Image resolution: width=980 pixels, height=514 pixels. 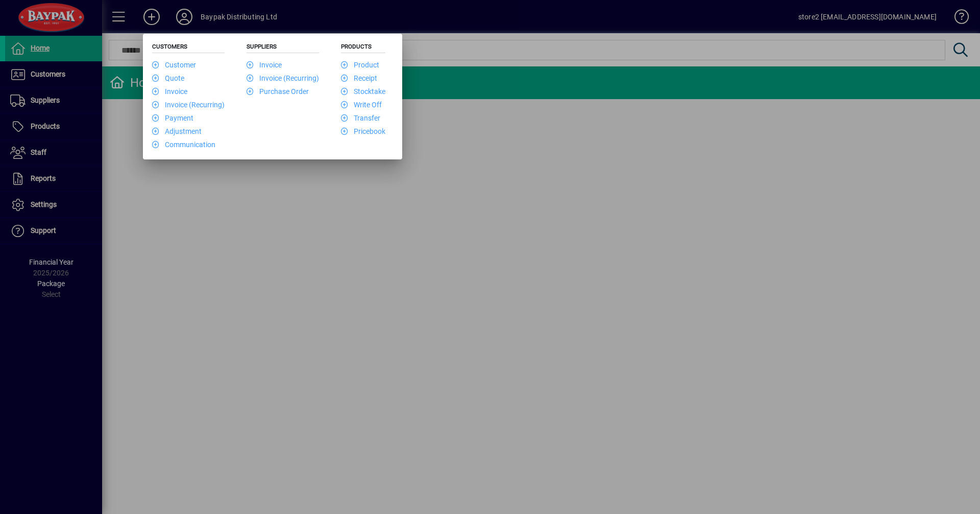 What do you see at coordinates (184, 144) in the screenshot?
I see `a: Communication` at bounding box center [184, 144].